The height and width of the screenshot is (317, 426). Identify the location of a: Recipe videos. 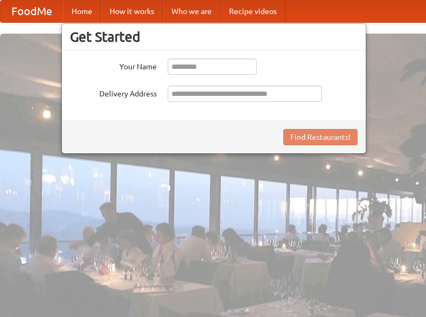
(253, 11).